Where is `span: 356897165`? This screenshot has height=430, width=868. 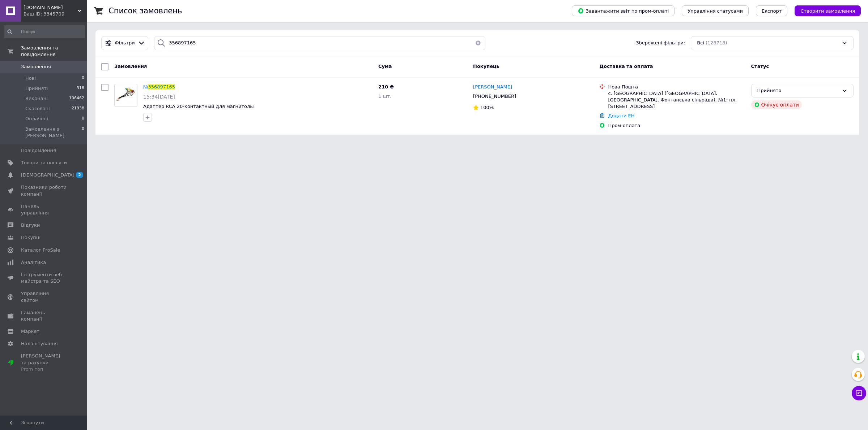
span: 356897165 is located at coordinates (162, 87).